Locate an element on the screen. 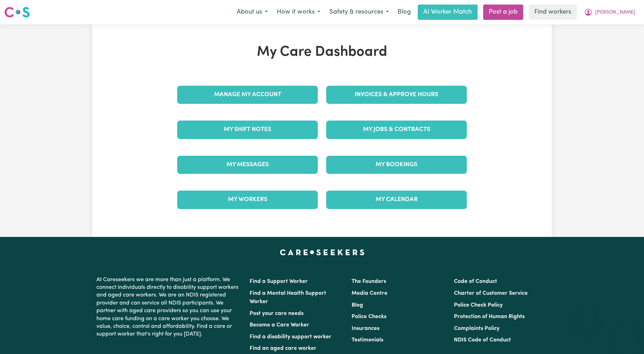 Image resolution: width=644 pixels, height=354 pixels. a: Become a Care Worker is located at coordinates (279, 325).